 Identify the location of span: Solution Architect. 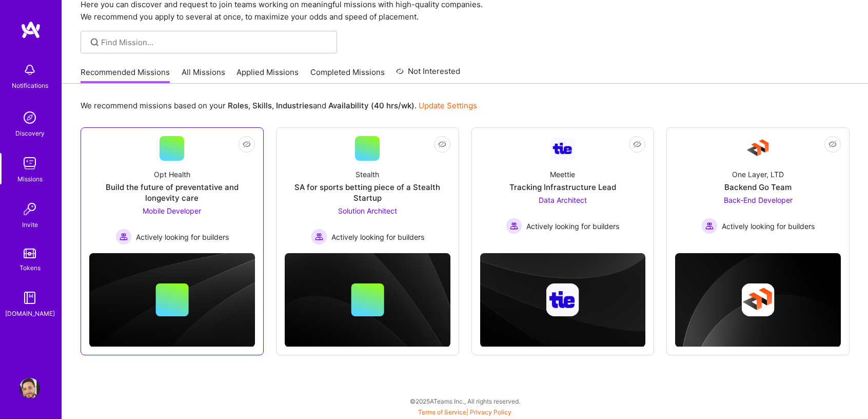
(367, 210).